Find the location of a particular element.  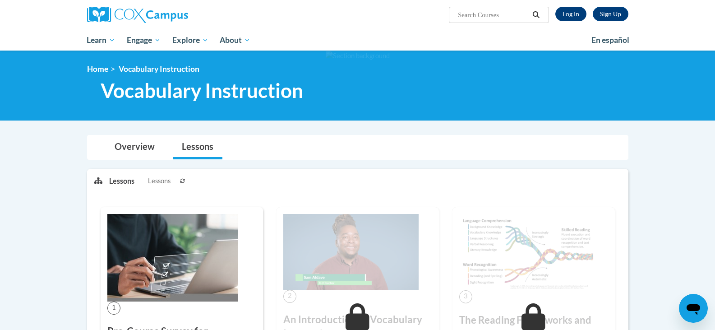

button: Search is located at coordinates (536, 15).